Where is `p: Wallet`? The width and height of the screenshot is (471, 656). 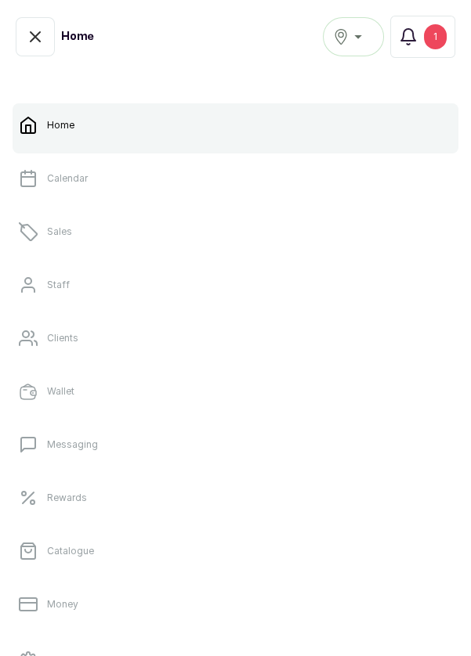
p: Wallet is located at coordinates (60, 391).